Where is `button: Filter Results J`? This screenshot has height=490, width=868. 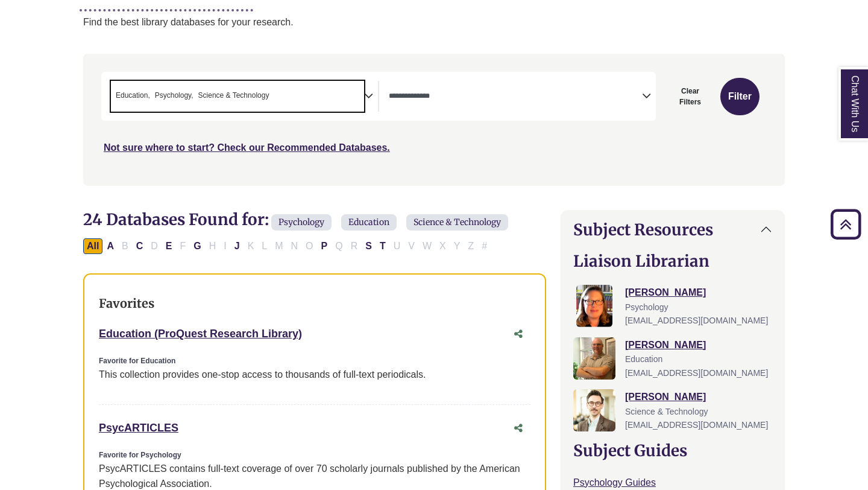
button: Filter Results J is located at coordinates (237, 246).